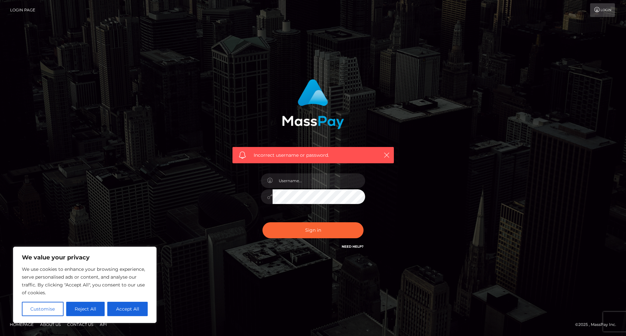 The image size is (626, 336). I want to click on a: Need Help?, so click(353, 247).